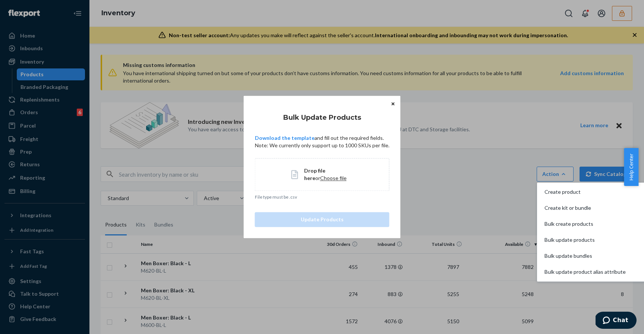 The height and width of the screenshot is (334, 644). Describe the element at coordinates (585, 224) in the screenshot. I see `span: Bulk create products` at that location.